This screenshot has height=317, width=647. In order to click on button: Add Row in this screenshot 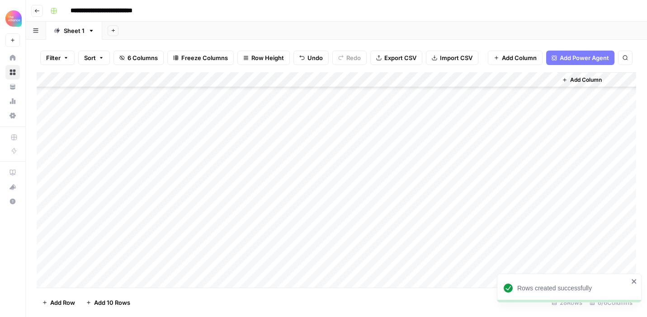, I will do `click(58, 303)`.